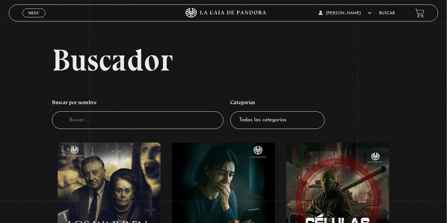 This screenshot has width=447, height=223. I want to click on a: View your shopping cart, so click(420, 13).